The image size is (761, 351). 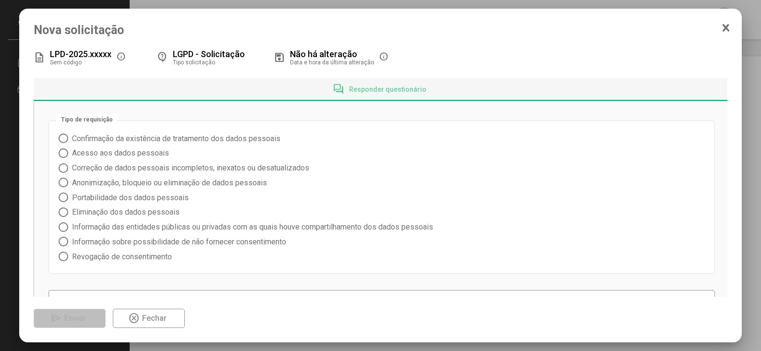 What do you see at coordinates (338, 89) in the screenshot?
I see `mat-icon: forum` at bounding box center [338, 89].